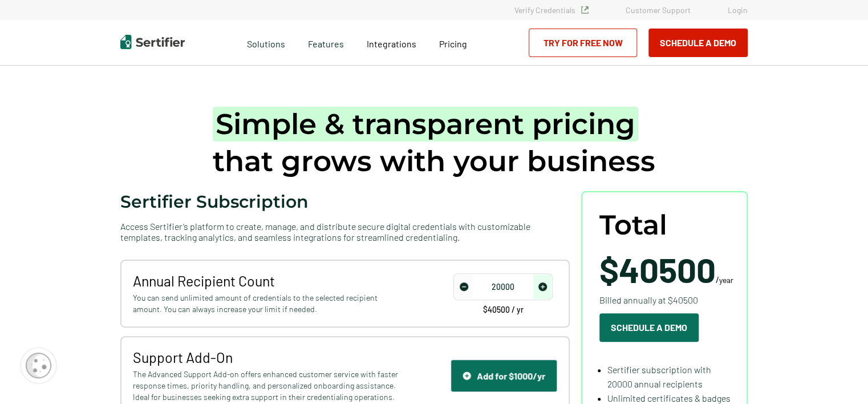  I want to click on img: Increase Icon, so click(542, 286).